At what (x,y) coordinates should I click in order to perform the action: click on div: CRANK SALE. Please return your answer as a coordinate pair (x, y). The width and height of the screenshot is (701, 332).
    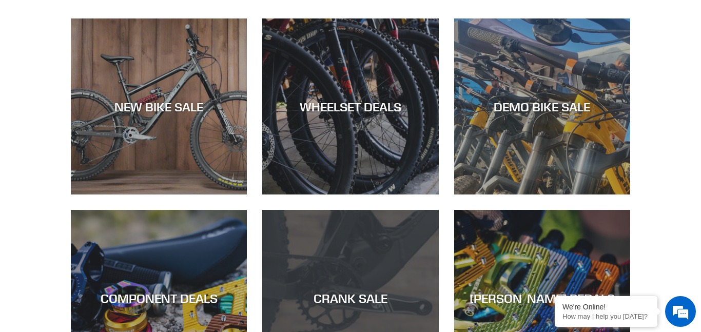
    Looking at the image, I should click on (350, 298).